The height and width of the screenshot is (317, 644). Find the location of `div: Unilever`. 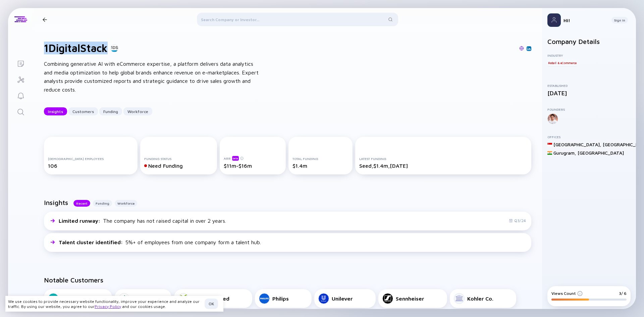

div: Unilever is located at coordinates (343, 299).